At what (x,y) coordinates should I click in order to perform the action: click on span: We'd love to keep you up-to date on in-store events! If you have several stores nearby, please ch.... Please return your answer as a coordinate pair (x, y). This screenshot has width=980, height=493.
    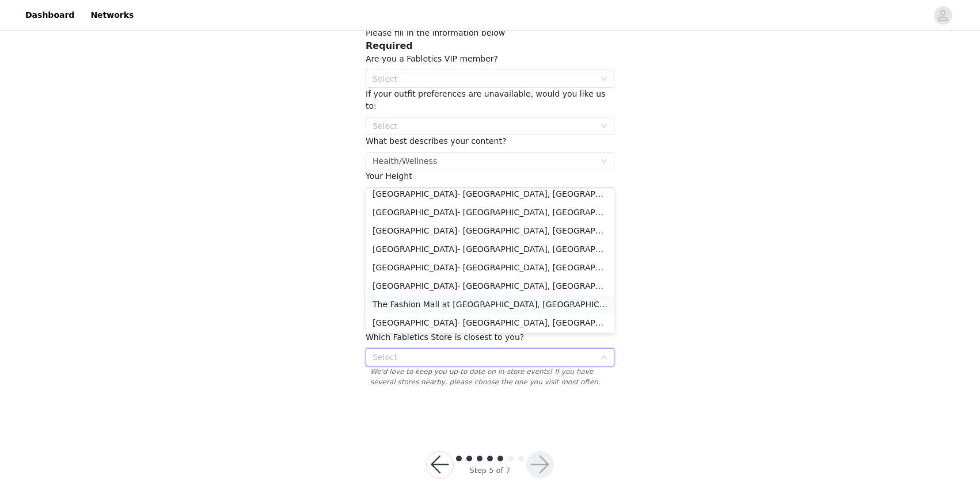
    Looking at the image, I should click on (490, 377).